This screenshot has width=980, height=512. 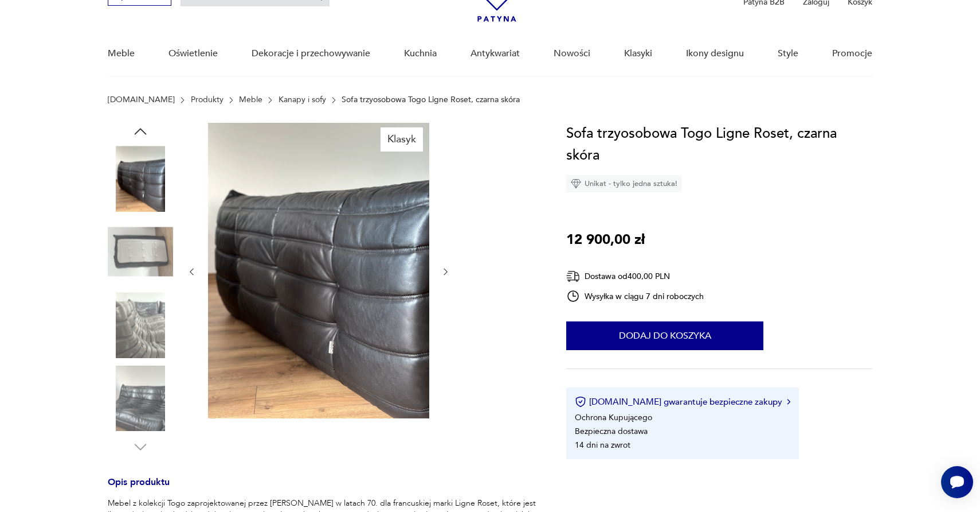 I want to click on a: Promocje, so click(x=853, y=54).